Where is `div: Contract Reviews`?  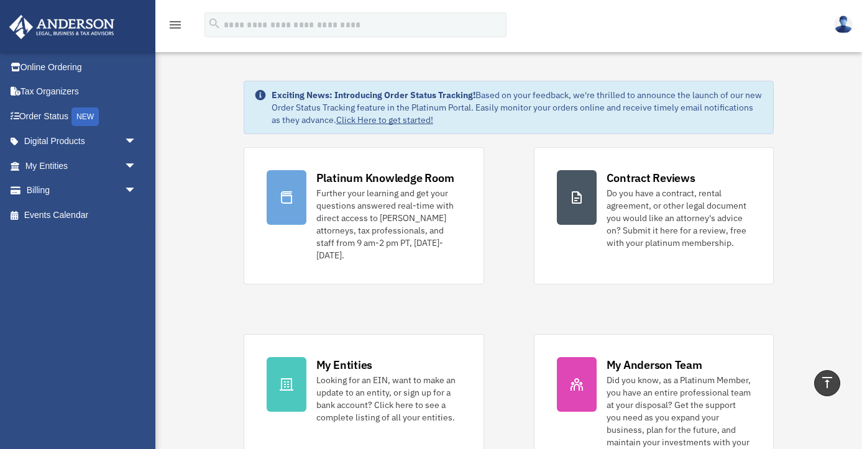 div: Contract Reviews is located at coordinates (651, 178).